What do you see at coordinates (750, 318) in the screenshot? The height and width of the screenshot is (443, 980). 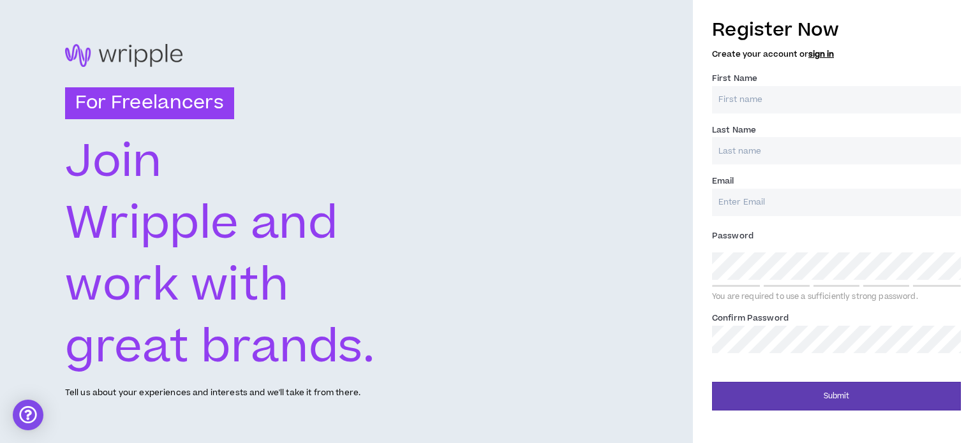 I see `label: Confirm Password` at bounding box center [750, 318].